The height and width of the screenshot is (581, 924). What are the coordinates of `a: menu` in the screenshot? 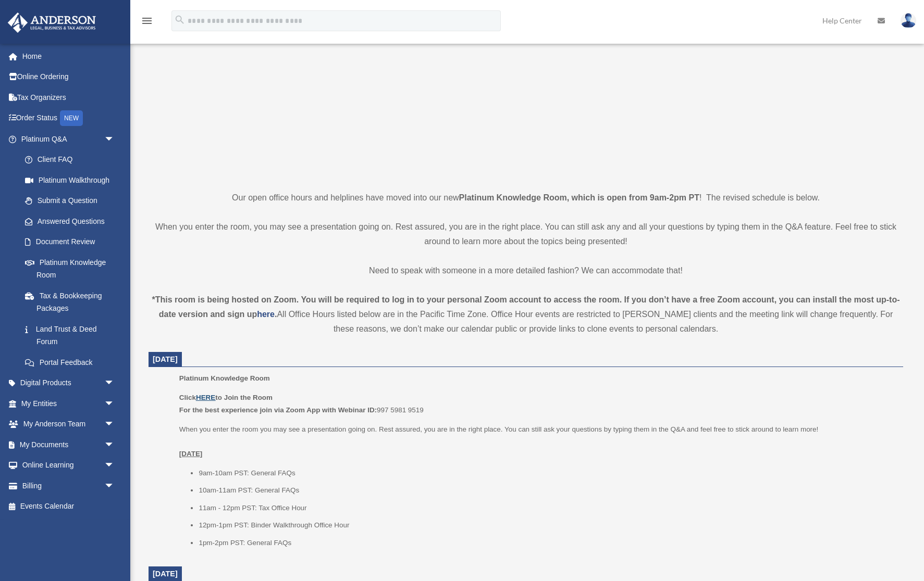 It's located at (147, 23).